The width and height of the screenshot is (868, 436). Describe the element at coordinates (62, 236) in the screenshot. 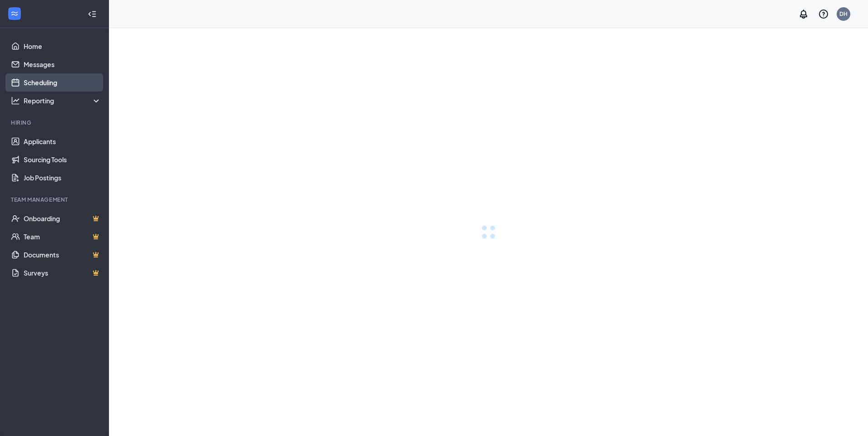

I see `a: TeamCrown` at that location.